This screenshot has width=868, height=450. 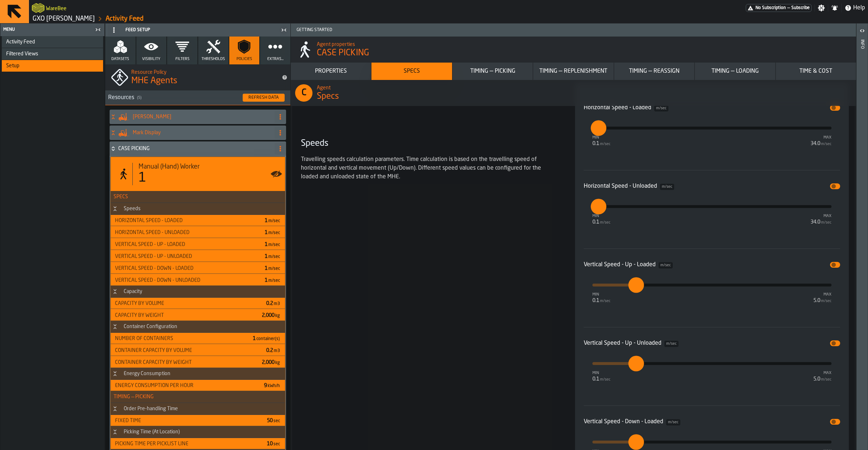 What do you see at coordinates (595, 206) in the screenshot?
I see `input: react-aria9464722375-:r3m: react-aria9464722375-:r3m:` at bounding box center [595, 206].